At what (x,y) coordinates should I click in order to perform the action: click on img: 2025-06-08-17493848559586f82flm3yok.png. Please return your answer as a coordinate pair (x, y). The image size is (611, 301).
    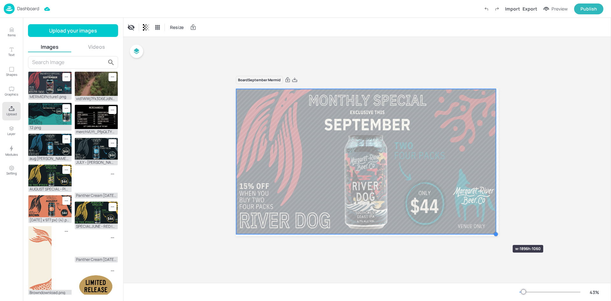
    Looking at the image, I should click on (96, 212).